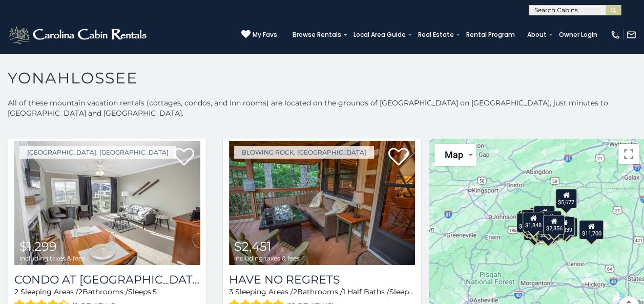 This screenshot has height=304, width=644. I want to click on div: $1,804, so click(532, 219).